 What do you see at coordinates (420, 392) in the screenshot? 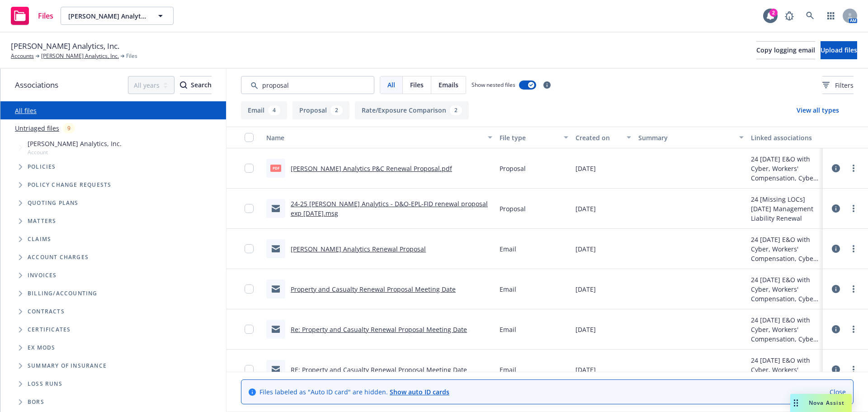
I see `a: Show auto ID cards` at bounding box center [420, 392].